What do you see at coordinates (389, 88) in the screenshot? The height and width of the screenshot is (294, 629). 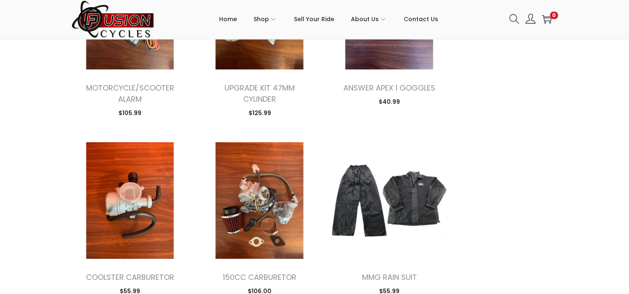 I see `a: ANSWER APEX 1 GOGGLES` at bounding box center [389, 88].